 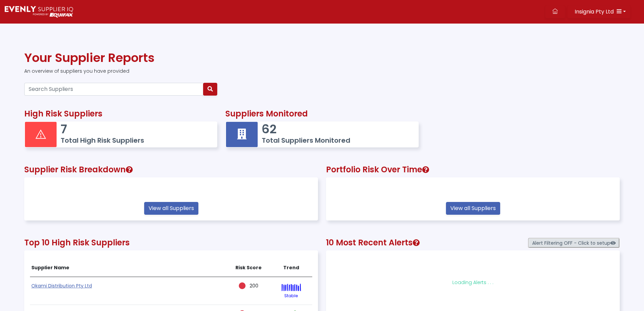 I want to click on p: Loading Alerts . . ., so click(x=473, y=283).